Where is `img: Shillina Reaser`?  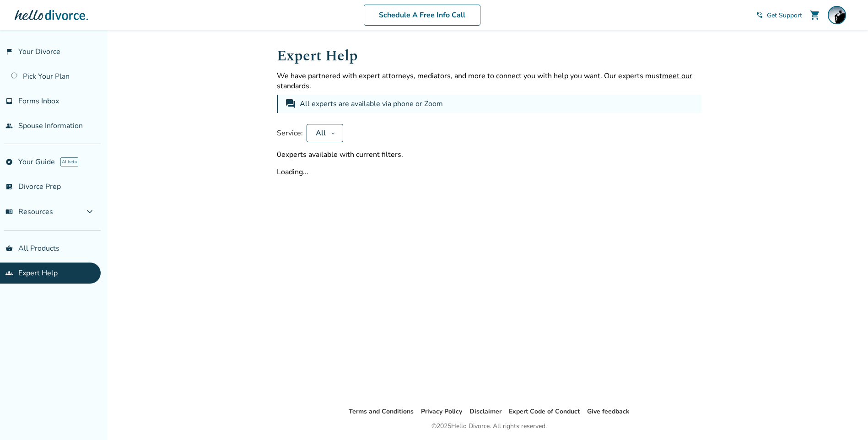 img: Shillina Reaser is located at coordinates (837, 15).